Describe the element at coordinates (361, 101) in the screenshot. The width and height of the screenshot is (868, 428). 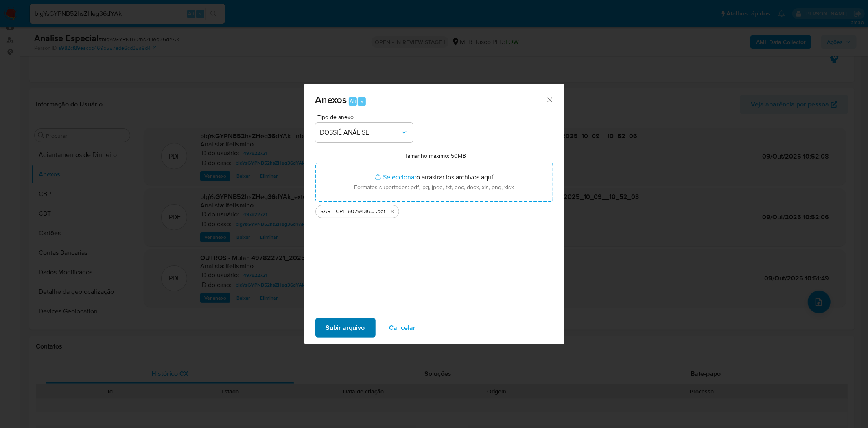
I see `span: a` at that location.